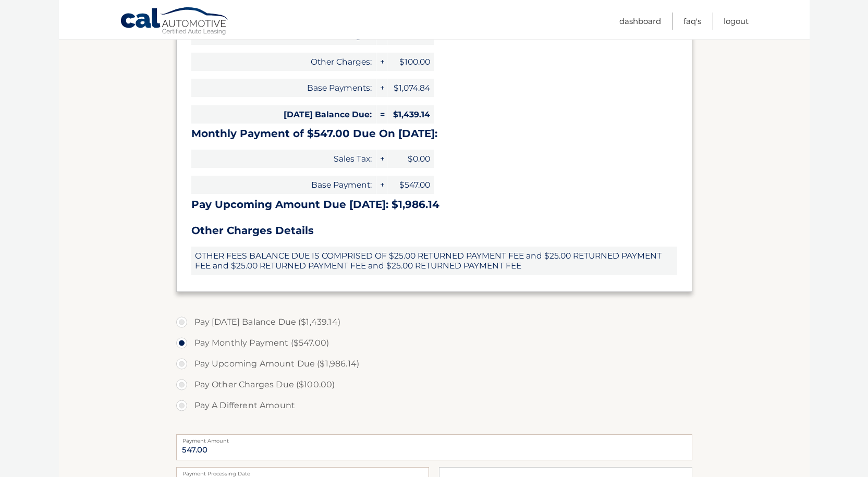  Describe the element at coordinates (284, 88) in the screenshot. I see `span: Base Payments:` at that location.